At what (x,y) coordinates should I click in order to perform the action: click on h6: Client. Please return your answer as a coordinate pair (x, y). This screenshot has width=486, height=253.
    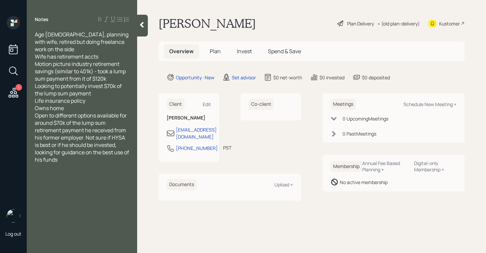
    Looking at the image, I should click on (175, 104).